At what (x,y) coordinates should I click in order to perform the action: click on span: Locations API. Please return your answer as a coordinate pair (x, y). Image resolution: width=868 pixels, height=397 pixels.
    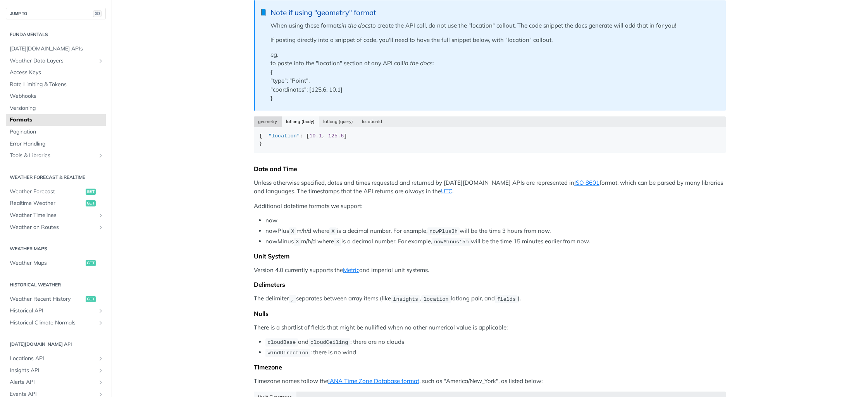
    Looking at the image, I should click on (53, 358).